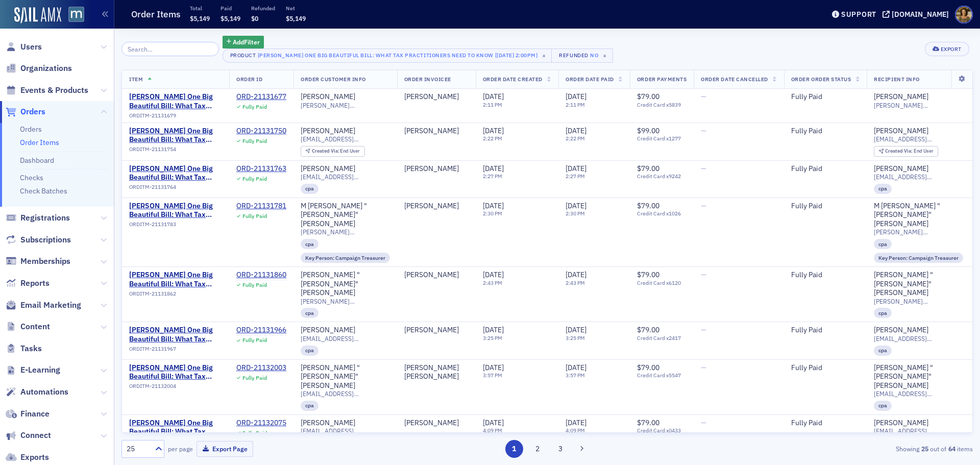  I want to click on span: Credit Card x0433, so click(661, 431).